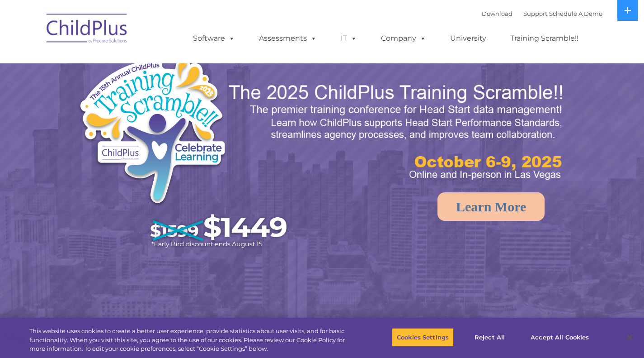  What do you see at coordinates (491, 206) in the screenshot?
I see `a: Learn More` at bounding box center [491, 206].